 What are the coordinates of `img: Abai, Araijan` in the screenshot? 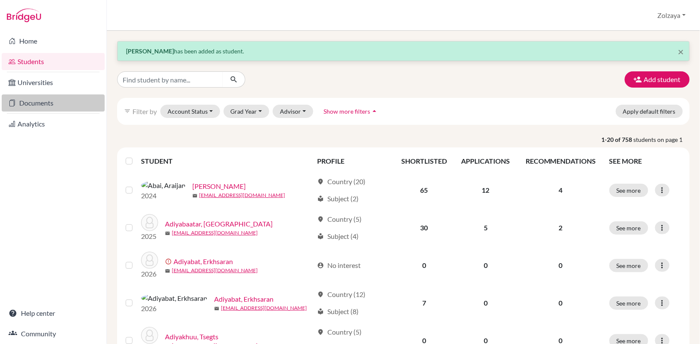 It's located at (163, 185).